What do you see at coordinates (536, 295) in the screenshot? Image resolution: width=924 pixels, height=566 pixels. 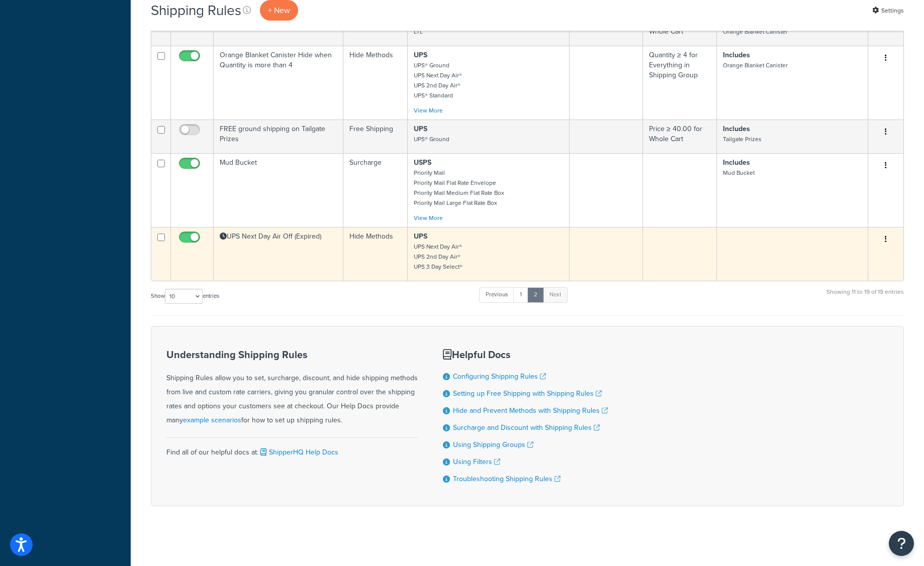 I see `a: 2` at bounding box center [536, 295].